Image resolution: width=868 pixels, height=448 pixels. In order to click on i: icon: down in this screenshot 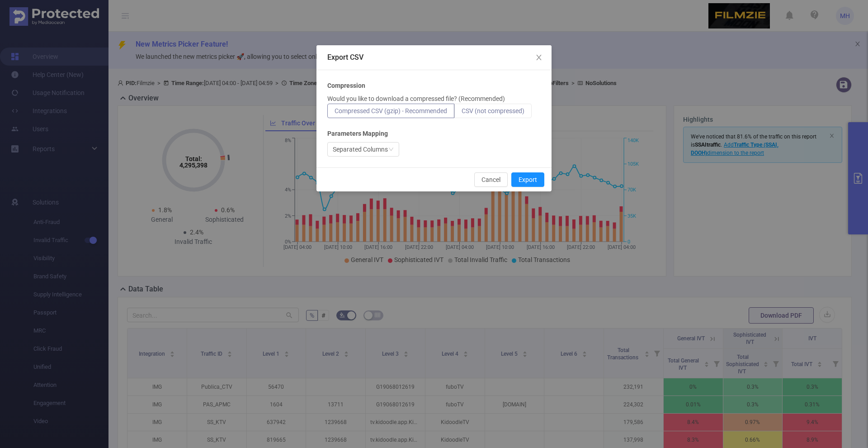, I will do `click(391, 150)`.